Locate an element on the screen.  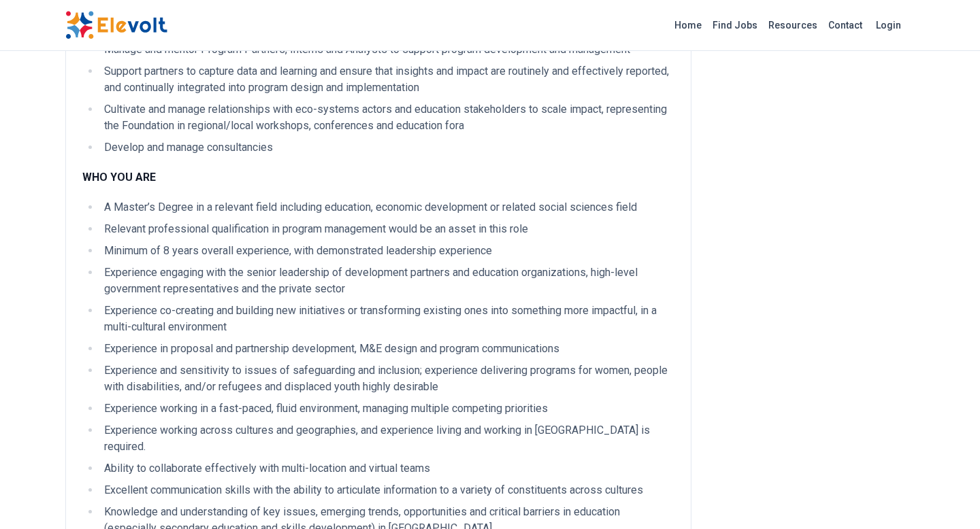
li: Excellent communication skills with the ability to articulate information to a variety of constit... is located at coordinates (387, 491).